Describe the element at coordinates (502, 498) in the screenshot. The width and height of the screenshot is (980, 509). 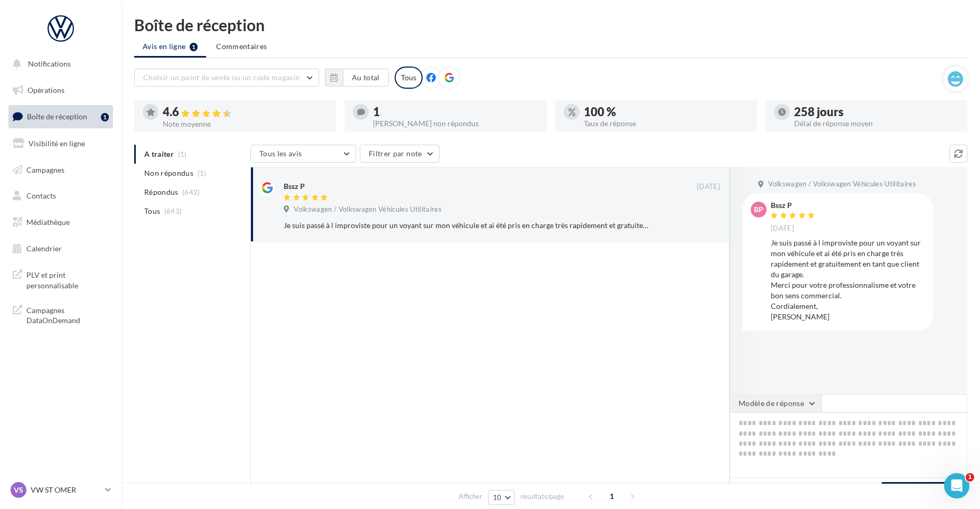
I see `button: 10` at that location.